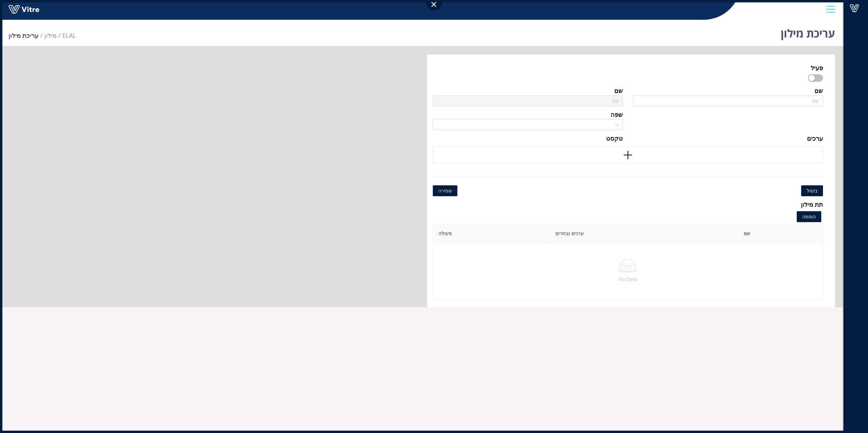 The width and height of the screenshot is (868, 433). What do you see at coordinates (614, 138) in the screenshot?
I see `div: טקסט` at bounding box center [614, 138].